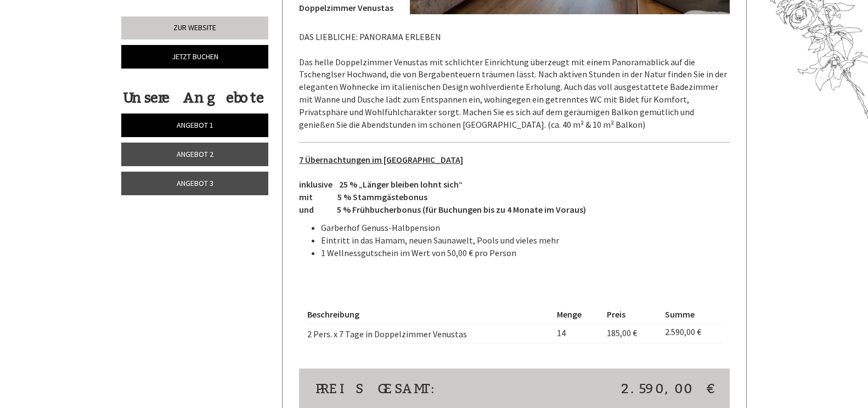  What do you see at coordinates (691, 334) in the screenshot?
I see `td: 2.590,00 €` at bounding box center [691, 334].